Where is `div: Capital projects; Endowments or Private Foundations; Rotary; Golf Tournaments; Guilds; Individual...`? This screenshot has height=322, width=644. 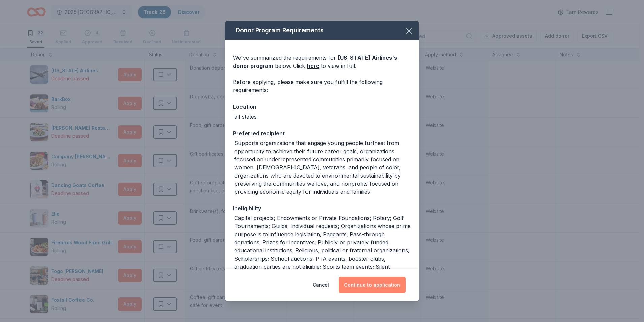 div: Capital projects; Endowments or Private Foundations; Rotary; Golf Tournaments; Guilds; Individual... is located at coordinates (323, 250).